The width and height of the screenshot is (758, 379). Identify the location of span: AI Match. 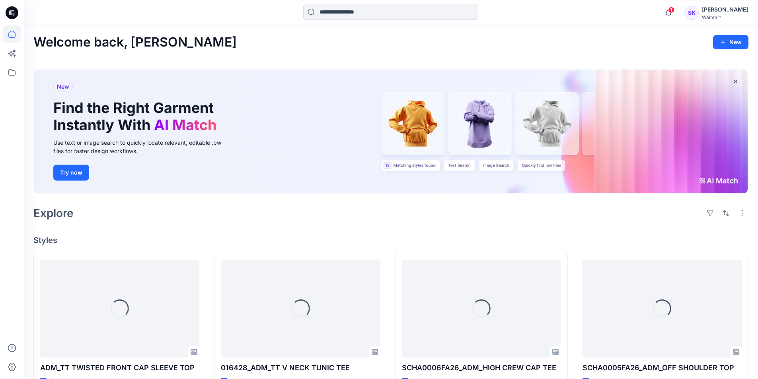
(185, 125).